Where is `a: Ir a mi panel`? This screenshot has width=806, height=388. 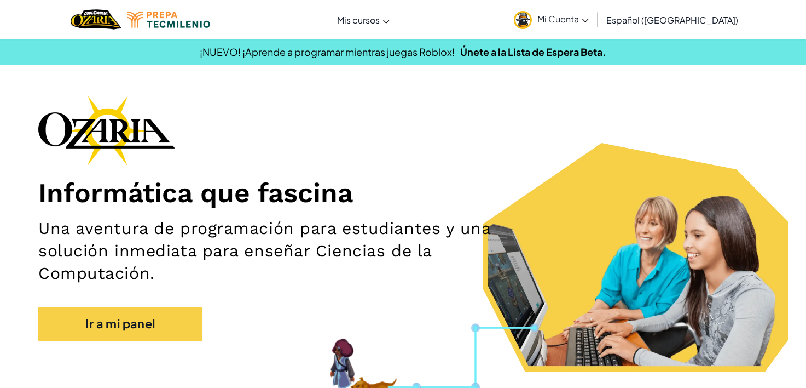
a: Ir a mi panel is located at coordinates (120, 324).